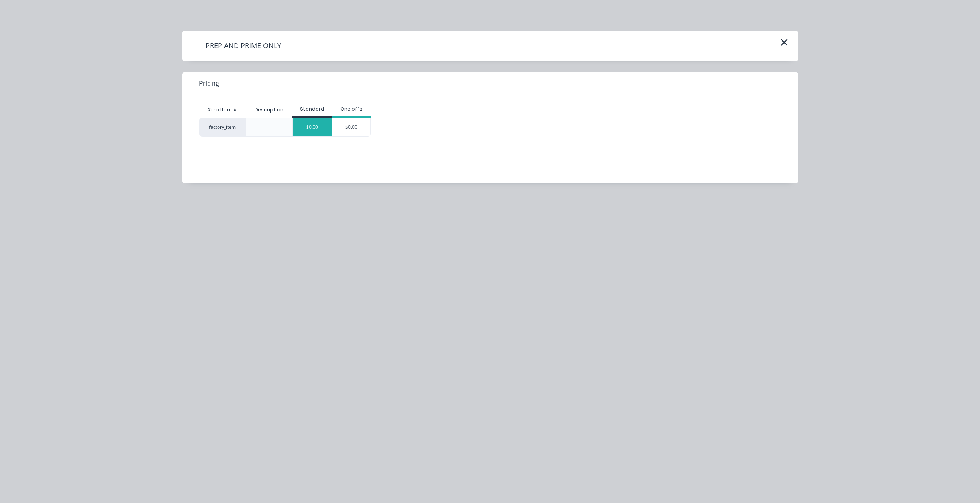 Image resolution: width=980 pixels, height=503 pixels. I want to click on div: factory_item, so click(223, 127).